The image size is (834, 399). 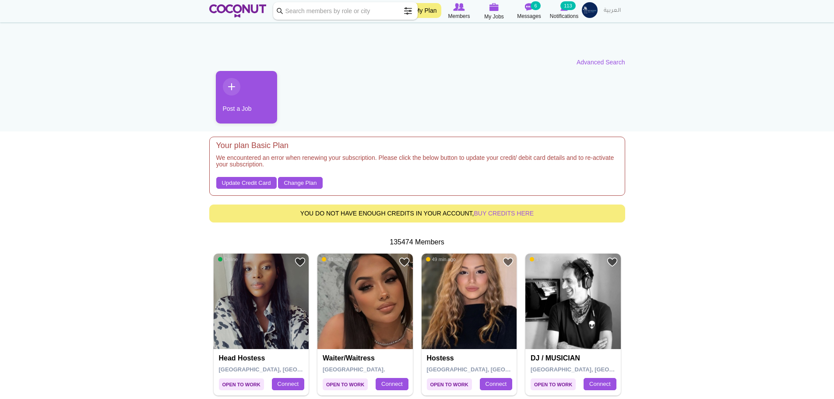 What do you see at coordinates (459, 11) in the screenshot?
I see `a: Browse Members Members` at bounding box center [459, 11].